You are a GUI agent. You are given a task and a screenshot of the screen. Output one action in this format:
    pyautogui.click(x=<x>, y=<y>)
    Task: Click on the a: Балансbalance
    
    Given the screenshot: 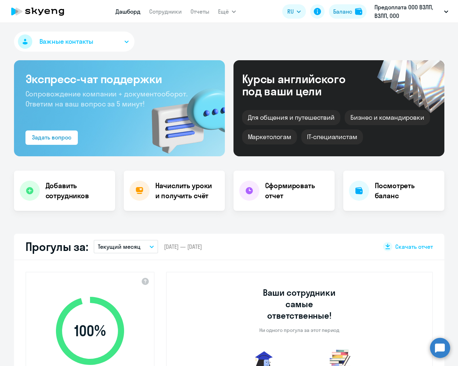 What is the action you would take?
    pyautogui.click(x=348, y=11)
    